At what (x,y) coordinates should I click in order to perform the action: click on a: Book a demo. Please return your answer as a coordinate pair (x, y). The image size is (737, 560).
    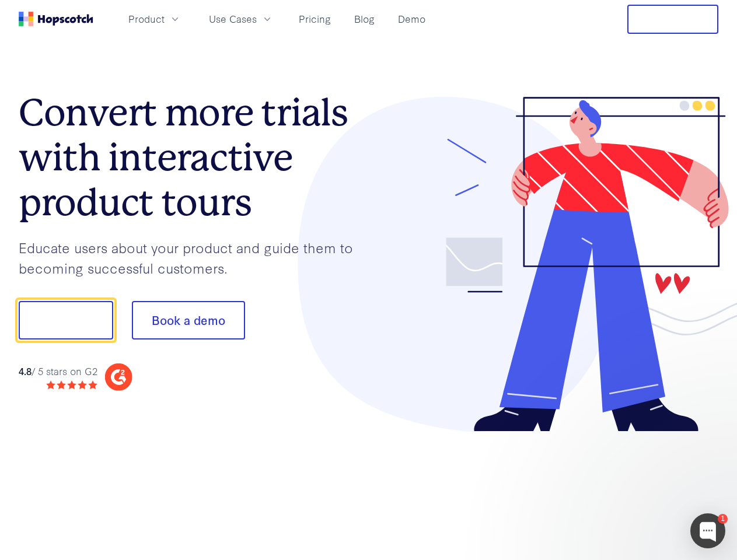
    Looking at the image, I should click on (188, 320).